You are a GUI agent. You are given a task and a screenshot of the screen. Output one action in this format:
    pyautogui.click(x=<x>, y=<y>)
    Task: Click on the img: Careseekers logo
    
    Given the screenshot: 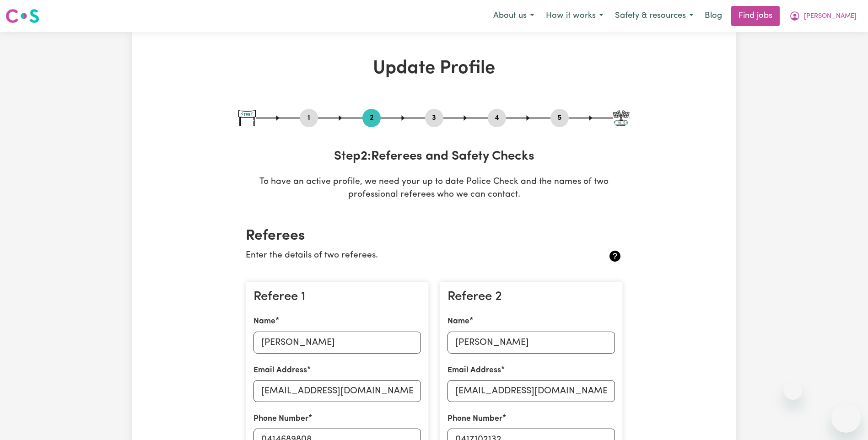 What is the action you would take?
    pyautogui.click(x=23, y=16)
    